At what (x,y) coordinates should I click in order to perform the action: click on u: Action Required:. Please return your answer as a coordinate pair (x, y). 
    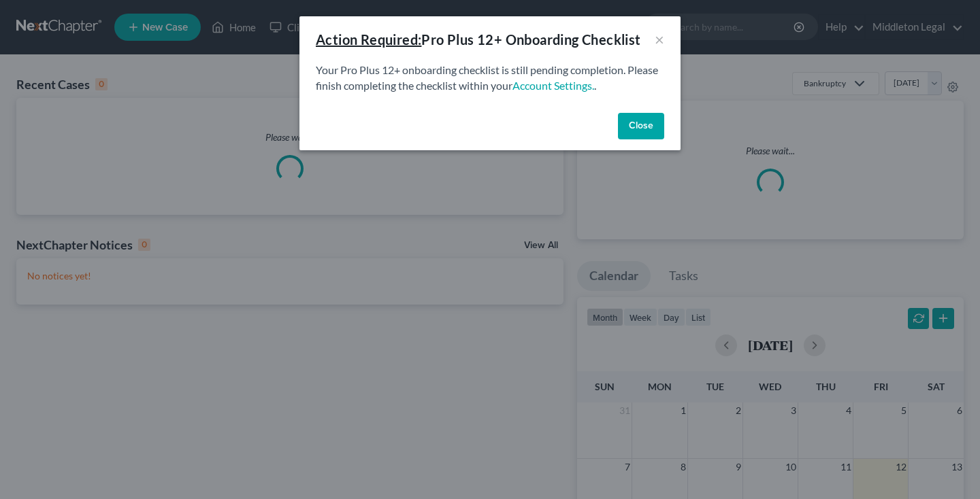
    Looking at the image, I should click on (368, 39).